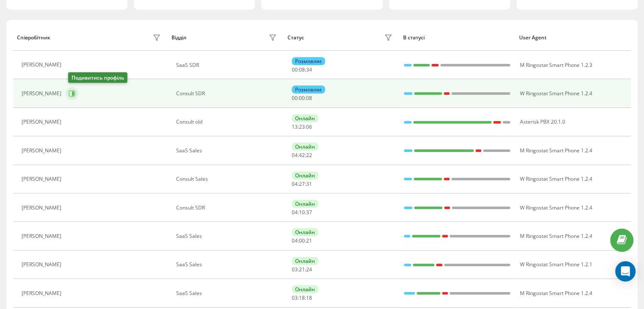 The image size is (644, 309). What do you see at coordinates (228, 65) in the screenshot?
I see `div: SaaS SDR` at bounding box center [228, 65].